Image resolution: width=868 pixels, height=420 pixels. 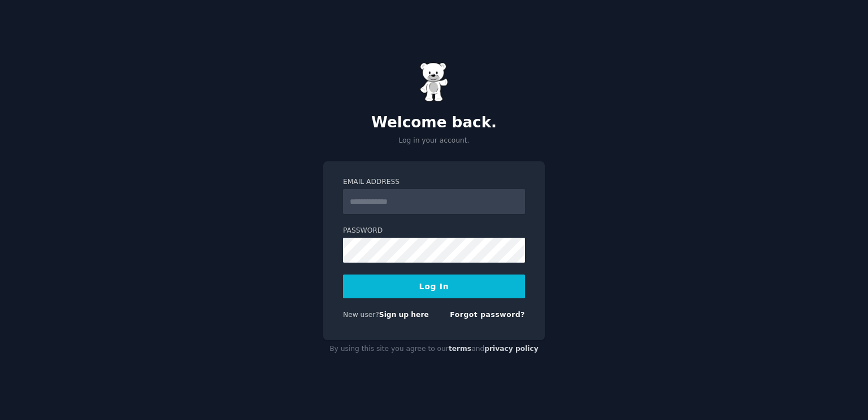 What do you see at coordinates (434, 82) in the screenshot?
I see `img: Gummy Bear` at bounding box center [434, 82].